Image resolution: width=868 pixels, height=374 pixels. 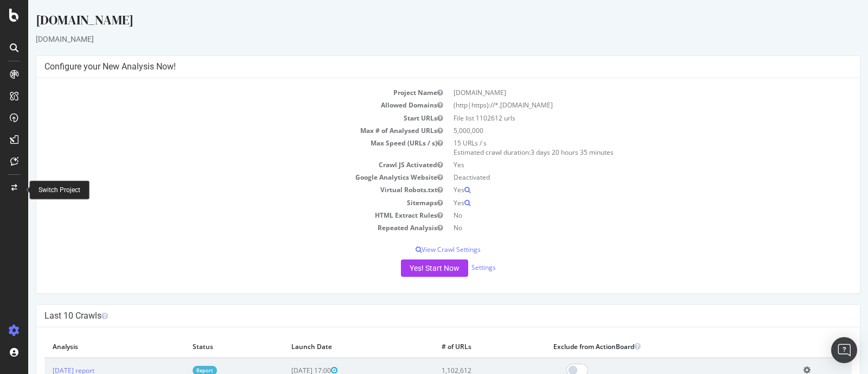 I want to click on td: Virtual Robots.txt, so click(x=218, y=189).